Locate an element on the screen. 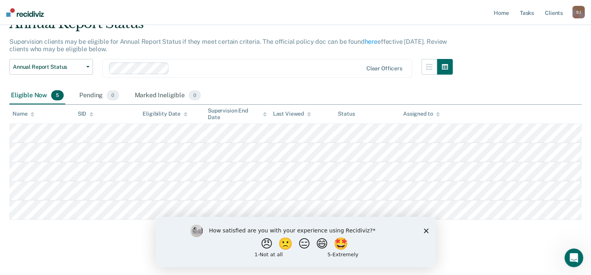 This screenshot has height=275, width=591. button: 3 is located at coordinates (149, 27).